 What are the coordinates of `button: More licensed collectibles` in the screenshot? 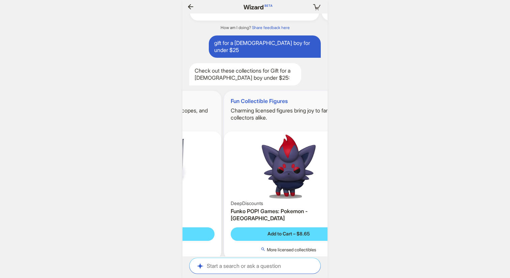 It's located at (288, 249).